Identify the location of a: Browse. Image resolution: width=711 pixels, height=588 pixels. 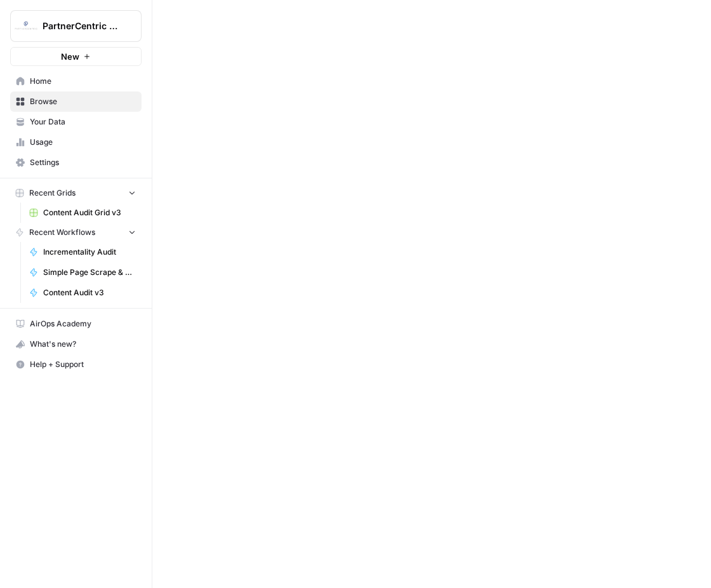
(76, 101).